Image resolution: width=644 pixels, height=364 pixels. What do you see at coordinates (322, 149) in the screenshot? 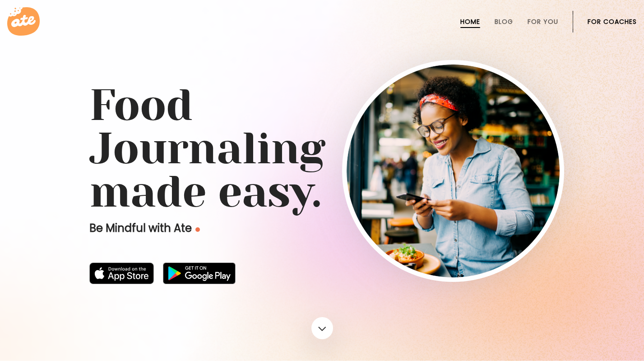
I see `h1: Food Journaling made easy.` at bounding box center [322, 149].